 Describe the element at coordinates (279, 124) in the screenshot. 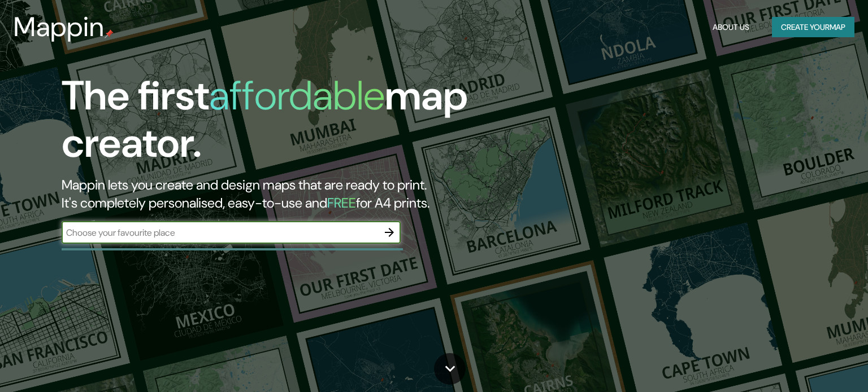

I see `h1: The first map creator.` at that location.